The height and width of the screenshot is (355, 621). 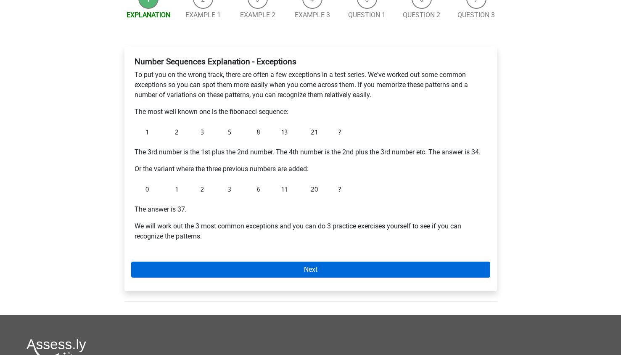 What do you see at coordinates (476, 15) in the screenshot?
I see `a: Question 3` at bounding box center [476, 15].